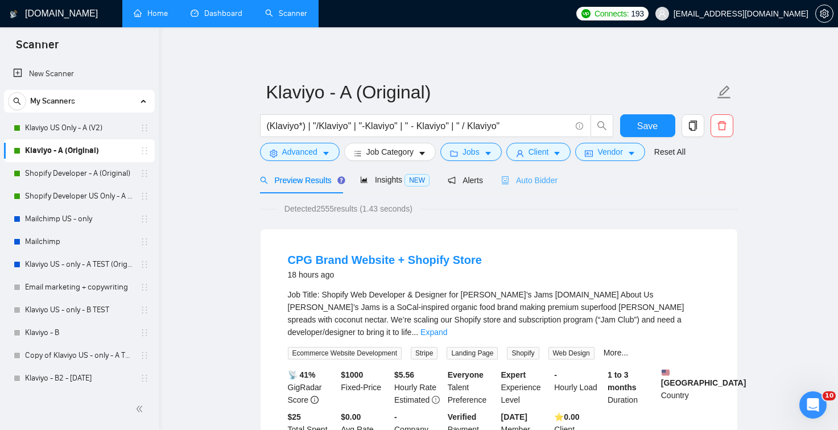 This screenshot has width=838, height=430. What do you see at coordinates (412, 400) in the screenshot?
I see `span: Estimated` at bounding box center [412, 400].